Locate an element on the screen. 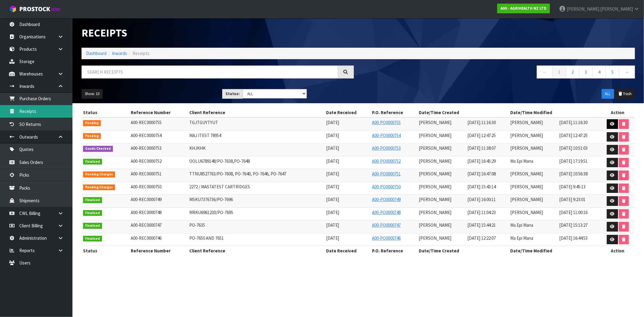 This screenshot has height=317, width=644. span: A00-REC0000752 is located at coordinates (146, 161).